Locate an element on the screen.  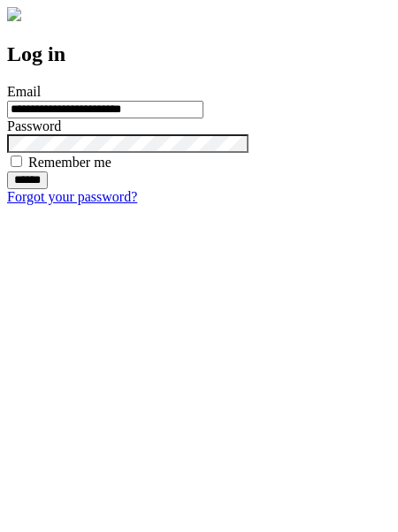
h2: Log in is located at coordinates (199, 54).